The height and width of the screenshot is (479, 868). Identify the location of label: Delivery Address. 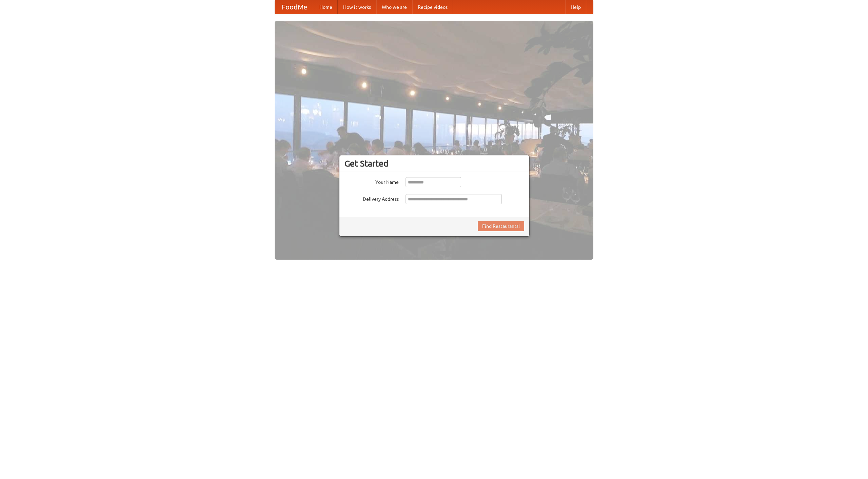
(372, 198).